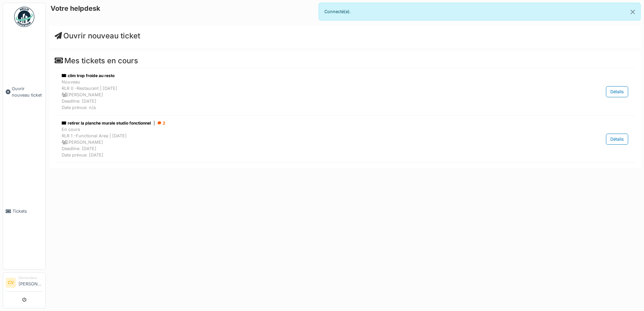  What do you see at coordinates (345, 60) in the screenshot?
I see `h4: Mes tickets en cours` at bounding box center [345, 60].